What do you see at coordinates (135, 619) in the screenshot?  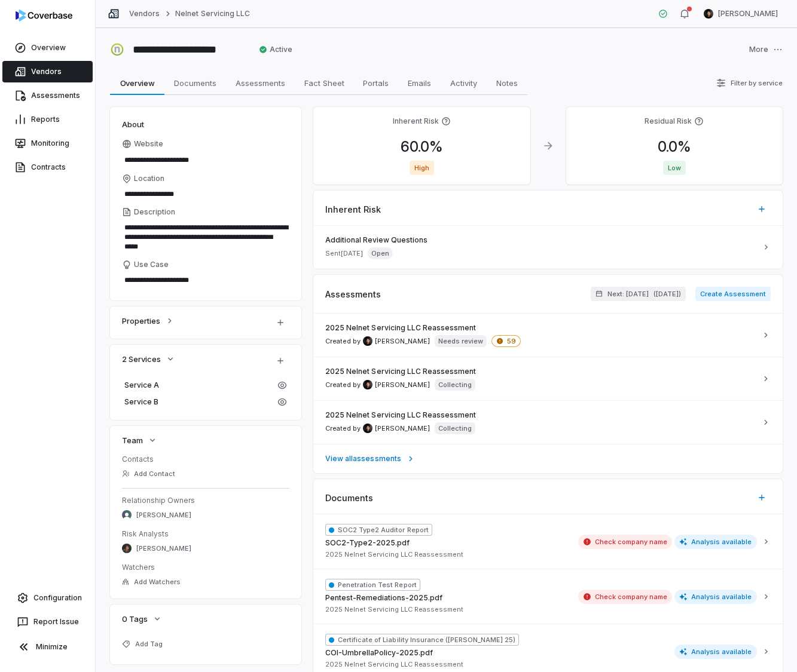 I see `span: 0 Tags` at bounding box center [135, 619].